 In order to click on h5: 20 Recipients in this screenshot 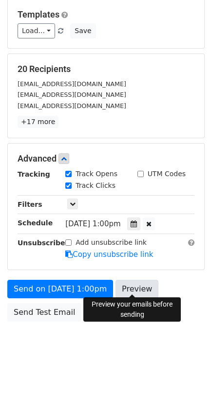, I will do `click(106, 69)`.